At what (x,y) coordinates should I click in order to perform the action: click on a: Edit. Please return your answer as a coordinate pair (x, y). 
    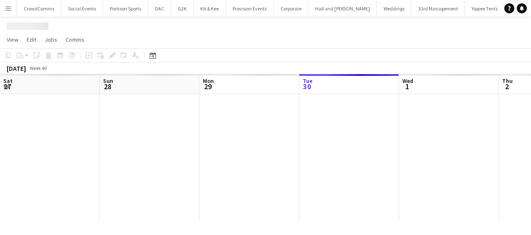
    Looking at the image, I should click on (31, 40).